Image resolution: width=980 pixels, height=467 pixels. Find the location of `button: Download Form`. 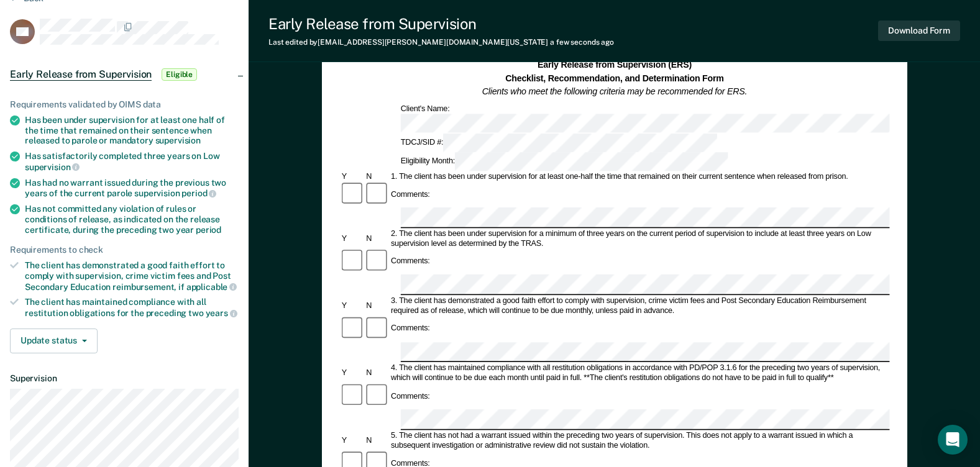

button: Download Form is located at coordinates (919, 30).